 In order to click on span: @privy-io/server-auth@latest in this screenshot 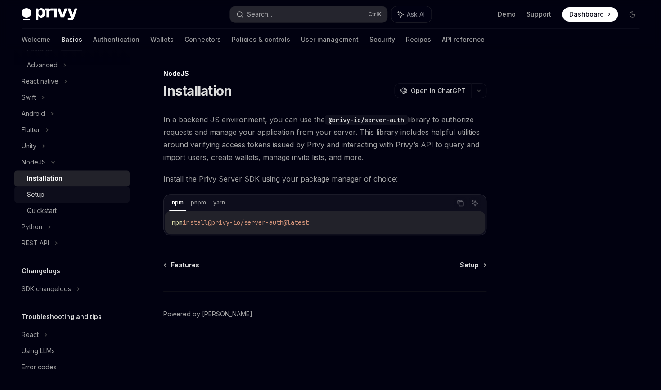, I will do `click(258, 223)`.